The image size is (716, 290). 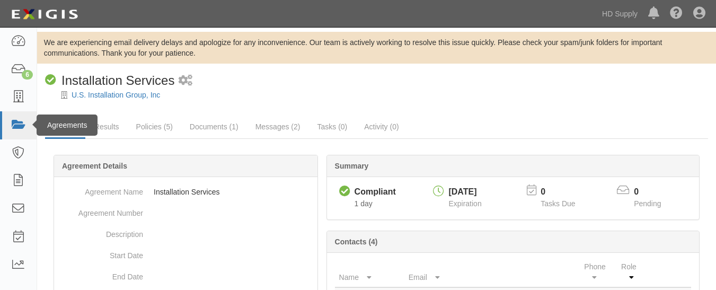 What do you see at coordinates (369, 272) in the screenshot?
I see `th: Name` at bounding box center [369, 272].